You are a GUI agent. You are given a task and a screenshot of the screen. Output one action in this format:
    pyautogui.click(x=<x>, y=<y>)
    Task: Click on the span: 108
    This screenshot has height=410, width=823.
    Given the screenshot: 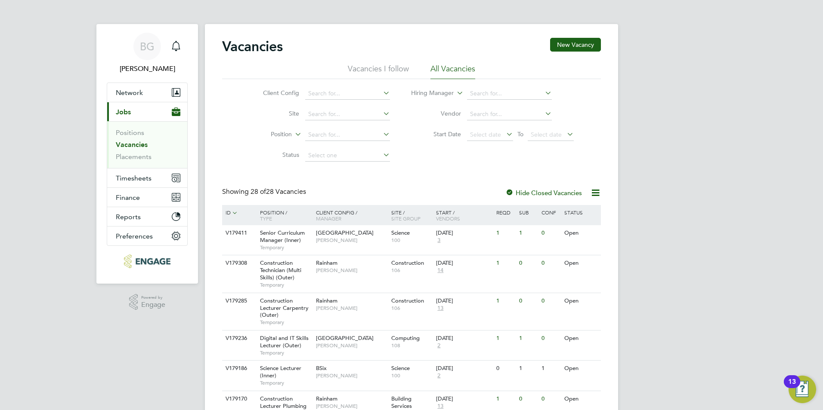 What is the action you would take?
    pyautogui.click(x=411, y=346)
    